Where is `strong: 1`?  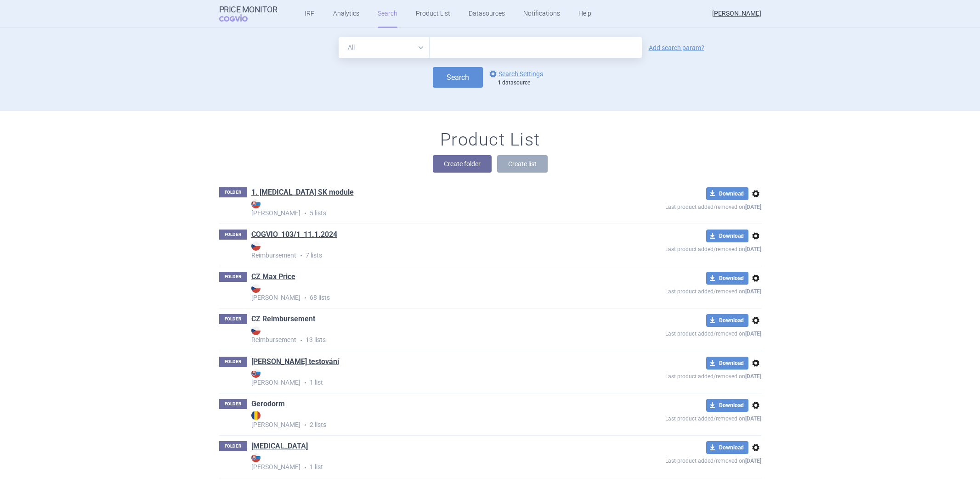 strong: 1 is located at coordinates (499, 82).